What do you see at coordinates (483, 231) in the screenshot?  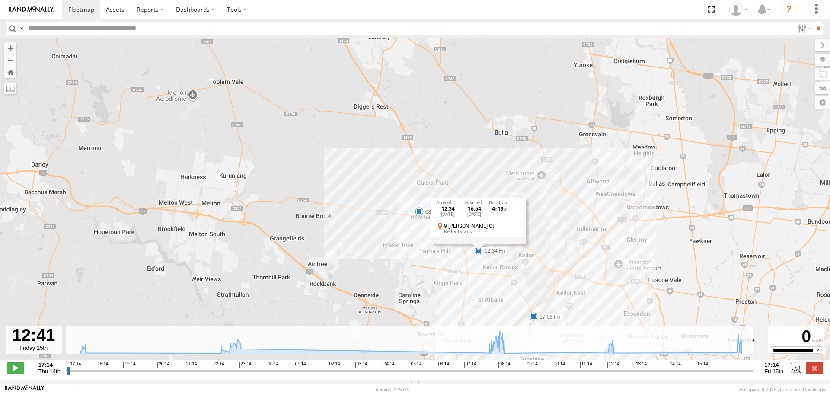 I see `div: Keilor Downs` at bounding box center [483, 231].